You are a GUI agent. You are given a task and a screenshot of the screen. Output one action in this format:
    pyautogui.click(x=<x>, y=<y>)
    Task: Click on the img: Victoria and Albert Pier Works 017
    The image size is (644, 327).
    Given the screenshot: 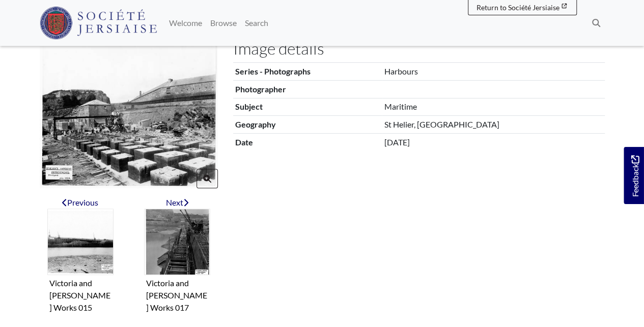 What is the action you would take?
    pyautogui.click(x=177, y=242)
    